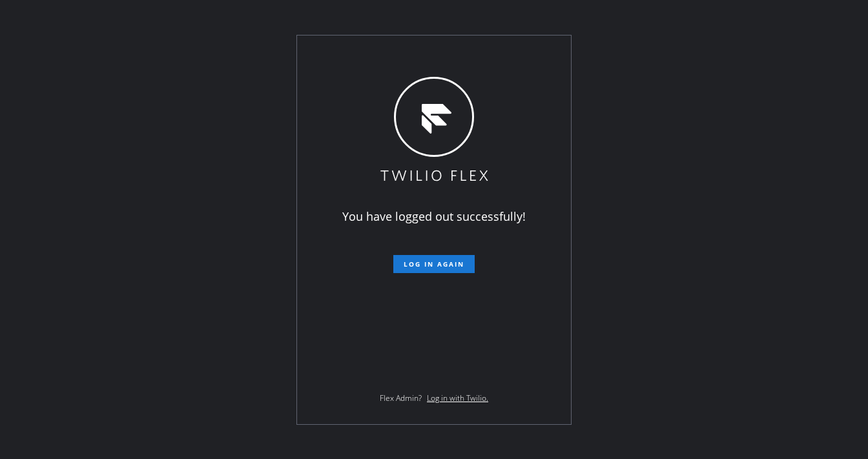 The height and width of the screenshot is (459, 868). What do you see at coordinates (434, 216) in the screenshot?
I see `span: You have logged out successfully!` at bounding box center [434, 216].